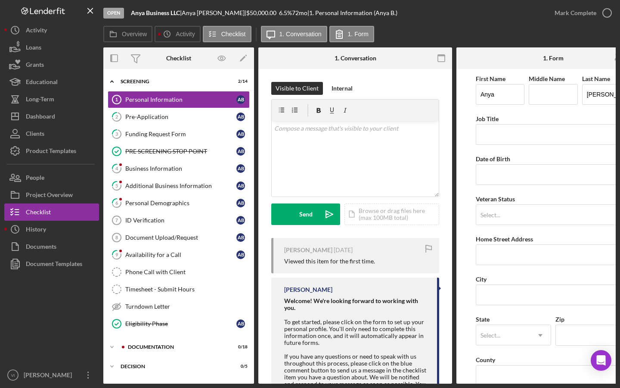 The height and width of the screenshot is (388, 620). What do you see at coordinates (114, 13) in the screenshot?
I see `div: Open` at bounding box center [114, 13].